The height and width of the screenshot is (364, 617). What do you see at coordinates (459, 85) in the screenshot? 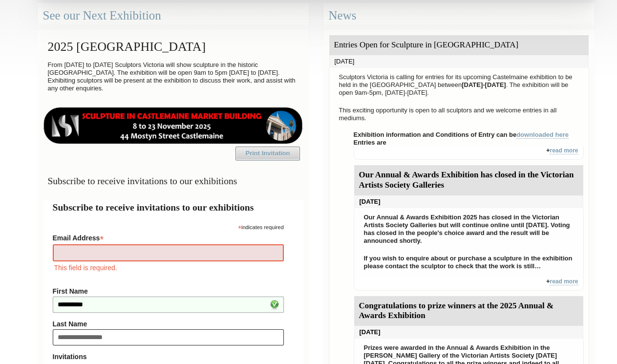
I see `p: Sculptors Victoria is calling for entries for its upcoming Castelmaine exhibition to be held in t...` at bounding box center [459, 85].